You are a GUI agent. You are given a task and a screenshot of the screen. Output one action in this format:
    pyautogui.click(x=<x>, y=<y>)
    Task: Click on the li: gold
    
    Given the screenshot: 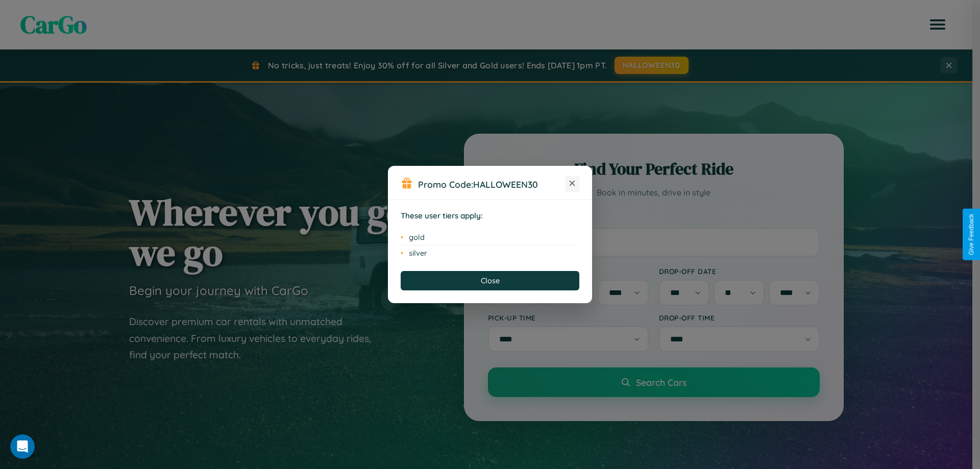 What is the action you would take?
    pyautogui.click(x=490, y=237)
    